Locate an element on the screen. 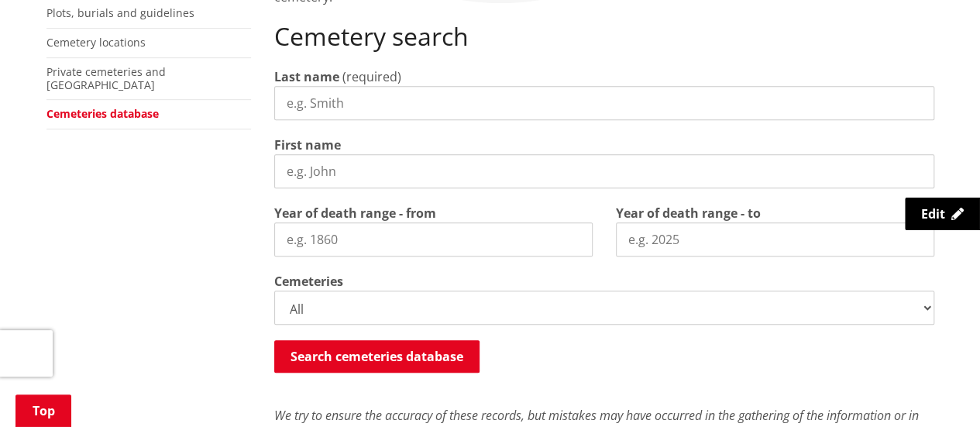 This screenshot has height=427, width=980. label: First name is located at coordinates (308, 145).